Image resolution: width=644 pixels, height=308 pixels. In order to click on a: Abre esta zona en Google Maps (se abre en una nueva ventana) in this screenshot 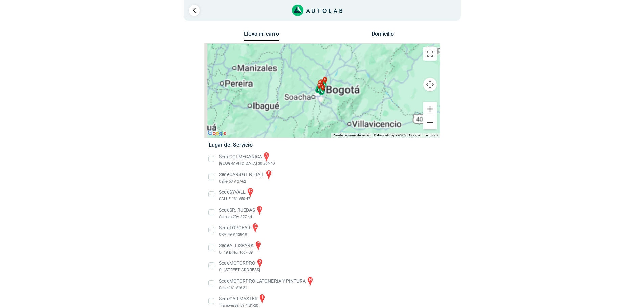, I will do `click(217, 133)`.